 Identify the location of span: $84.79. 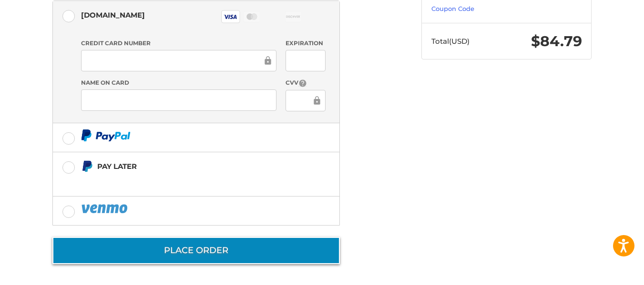
(556, 41).